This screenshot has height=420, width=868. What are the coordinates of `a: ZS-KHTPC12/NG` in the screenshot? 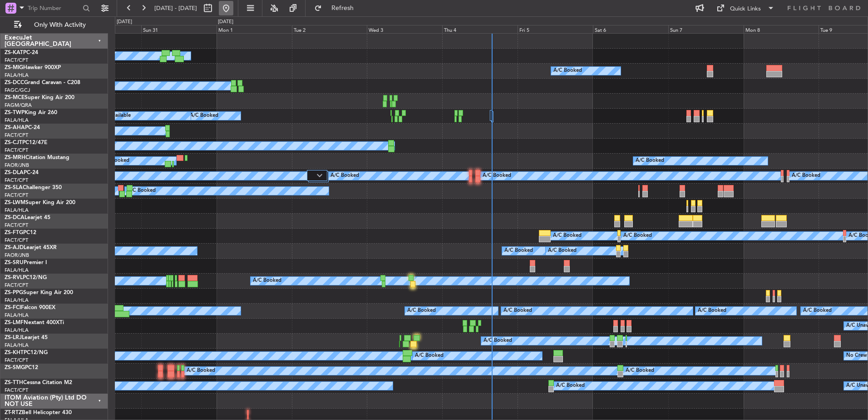 It's located at (26, 353).